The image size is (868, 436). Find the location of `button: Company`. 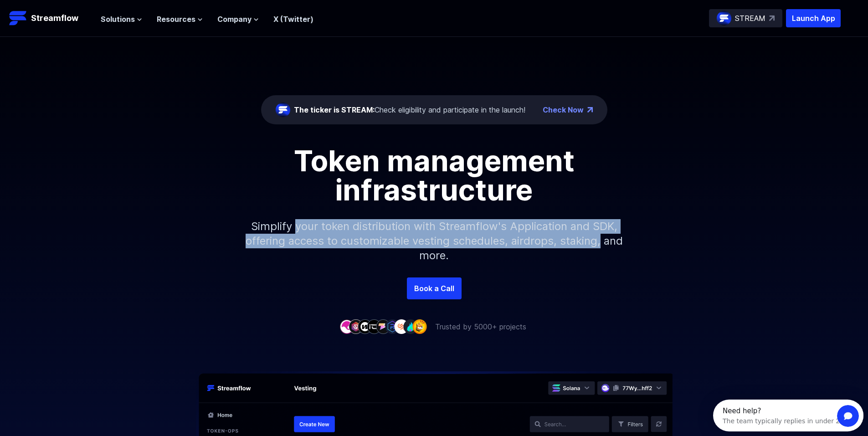

button: Company is located at coordinates (238, 19).